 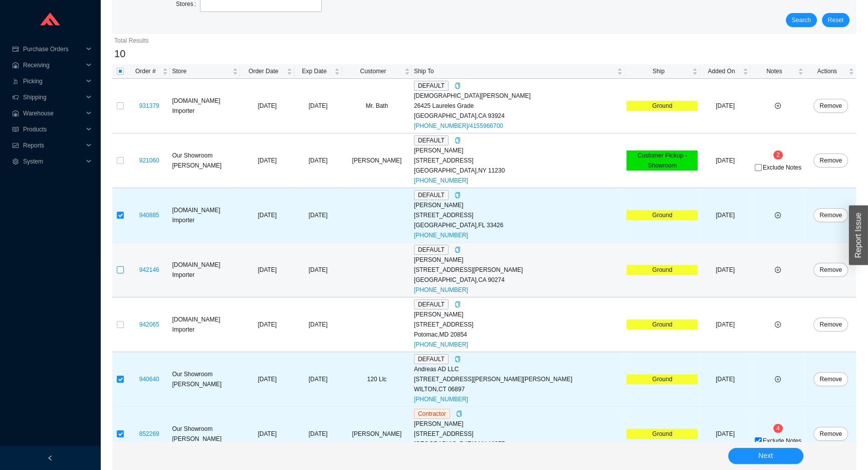 I want to click on a: 852269, so click(x=149, y=434).